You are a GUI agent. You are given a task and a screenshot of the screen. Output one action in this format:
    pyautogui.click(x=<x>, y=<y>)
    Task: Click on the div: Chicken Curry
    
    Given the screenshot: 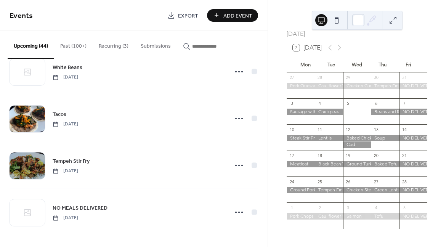 What is the action you would take?
    pyautogui.click(x=357, y=86)
    